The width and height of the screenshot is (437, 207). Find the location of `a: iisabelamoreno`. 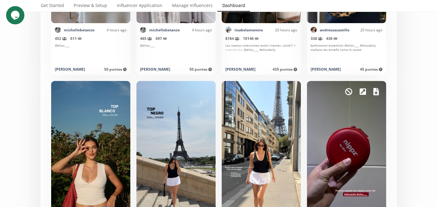

a: iisabelamoreno is located at coordinates (249, 30).